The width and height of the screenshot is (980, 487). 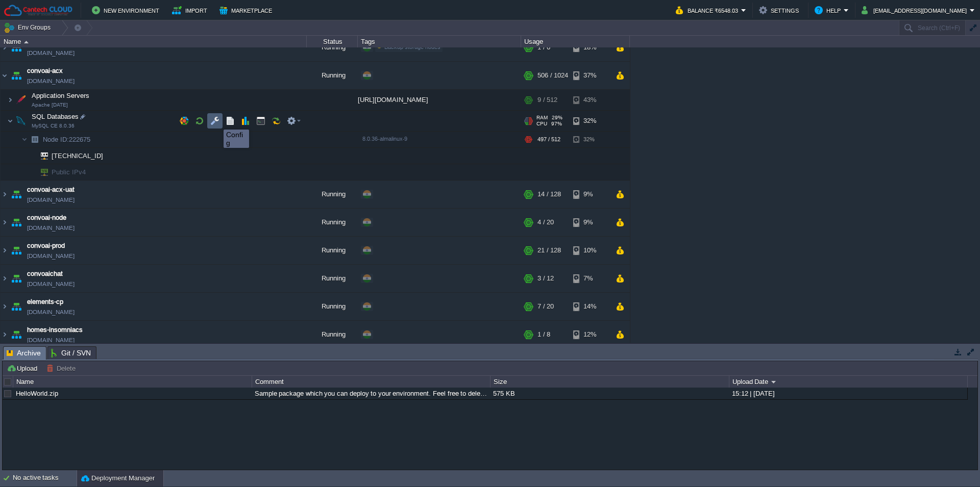 What do you see at coordinates (127, 10) in the screenshot?
I see `button: New Environment` at bounding box center [127, 10].